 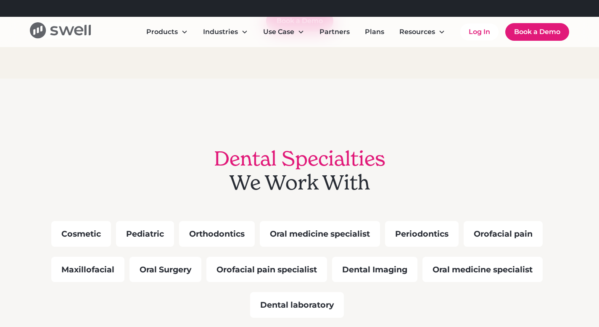 I want to click on div: Dental laboratory, so click(x=297, y=305).